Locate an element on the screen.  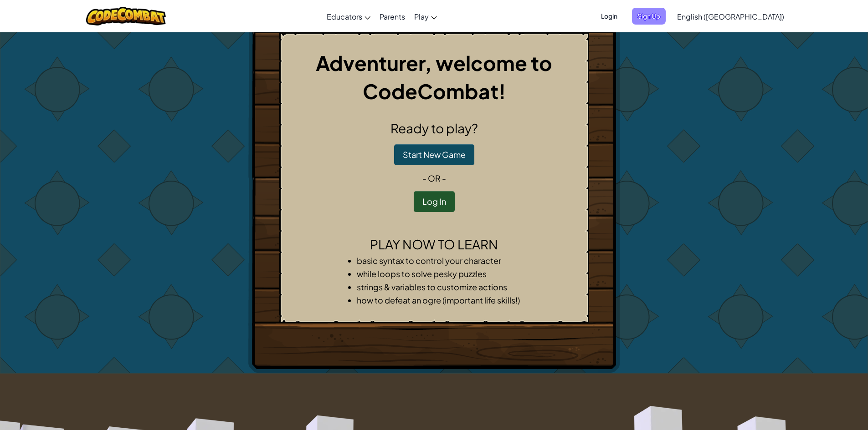
span: Sign Up is located at coordinates (648, 16).